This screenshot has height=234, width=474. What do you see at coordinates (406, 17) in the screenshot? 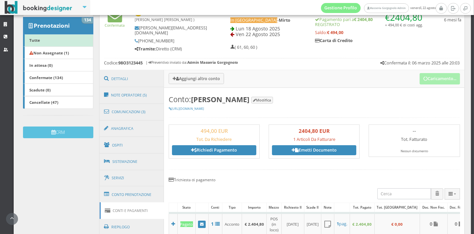
I see `span: 2404,80` at bounding box center [406, 17].